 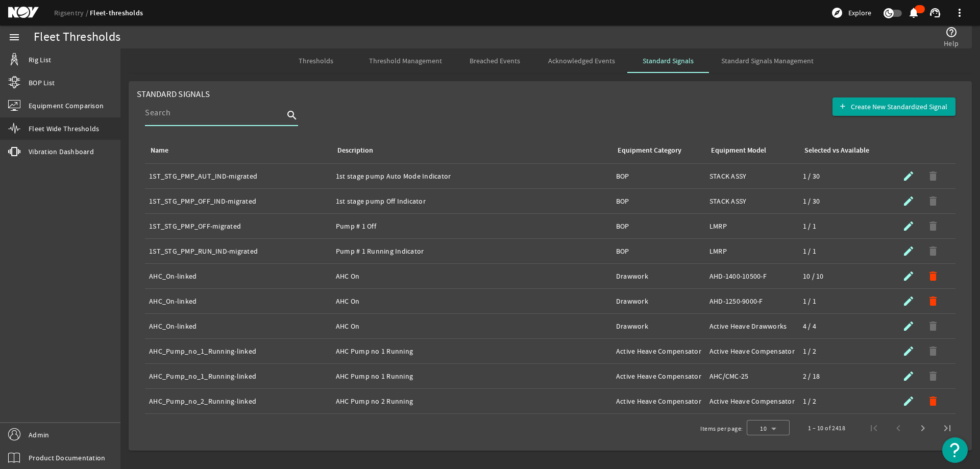 What do you see at coordinates (899, 107) in the screenshot?
I see `span: Create New Standardized Signal` at bounding box center [899, 107].